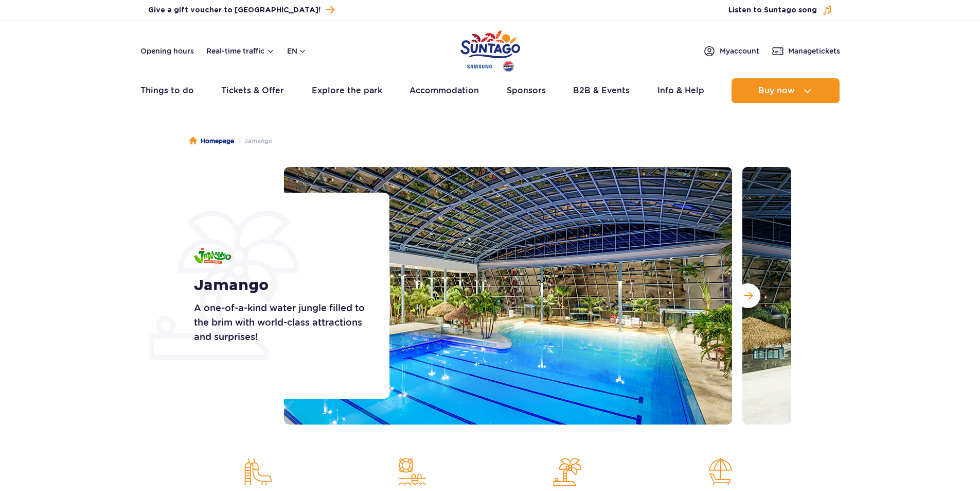 The height and width of the screenshot is (491, 980). What do you see at coordinates (680, 91) in the screenshot?
I see `a: Info & Help` at bounding box center [680, 91].